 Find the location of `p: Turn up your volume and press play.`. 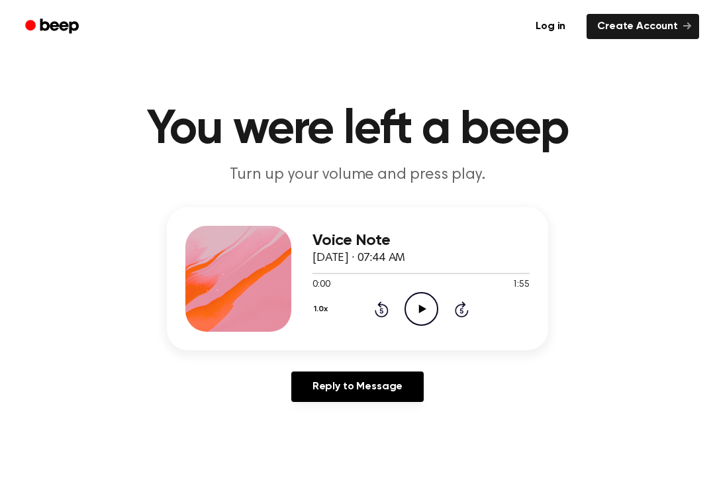

p: Turn up your volume and press play. is located at coordinates (357, 175).